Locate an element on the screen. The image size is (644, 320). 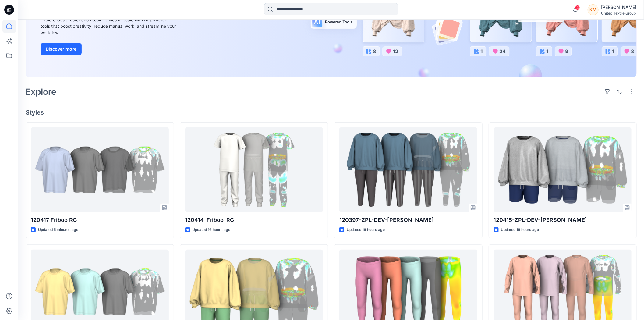
div: KM is located at coordinates (593, 10).